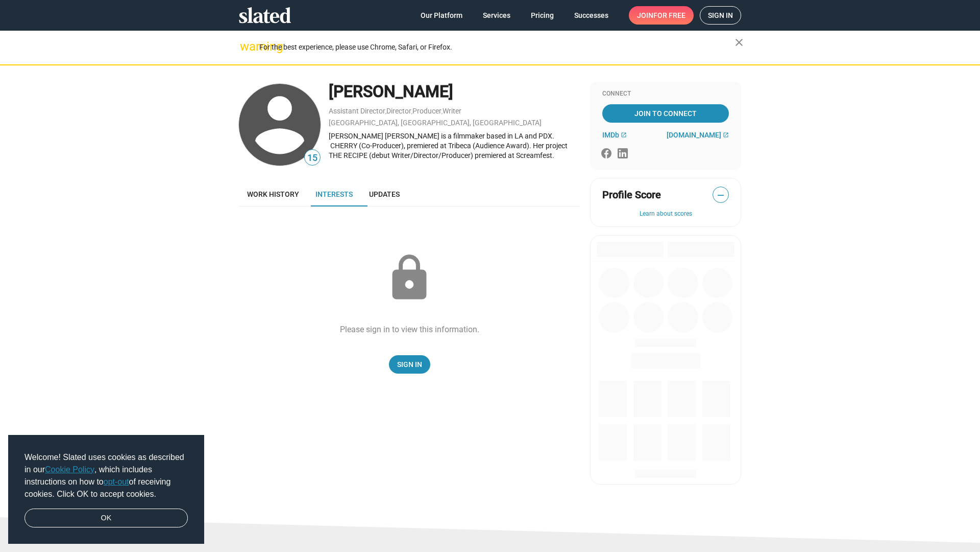  What do you see at coordinates (661, 15) in the screenshot?
I see `a: Joinfor free` at bounding box center [661, 15].